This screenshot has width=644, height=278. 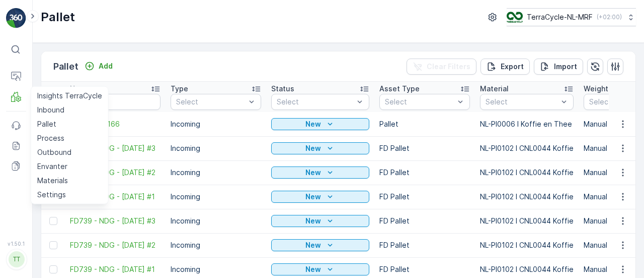 I want to click on a: FD740 - NDG - 25.09.2025 #2, so click(x=115, y=173).